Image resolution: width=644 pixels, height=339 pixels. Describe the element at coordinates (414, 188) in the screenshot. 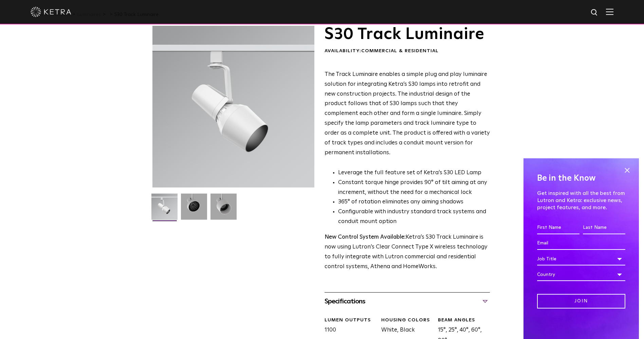

I see `li: Constant torque hinge provides 90° of tilt aiming at any increment, without the need for a mechan...` at that location.